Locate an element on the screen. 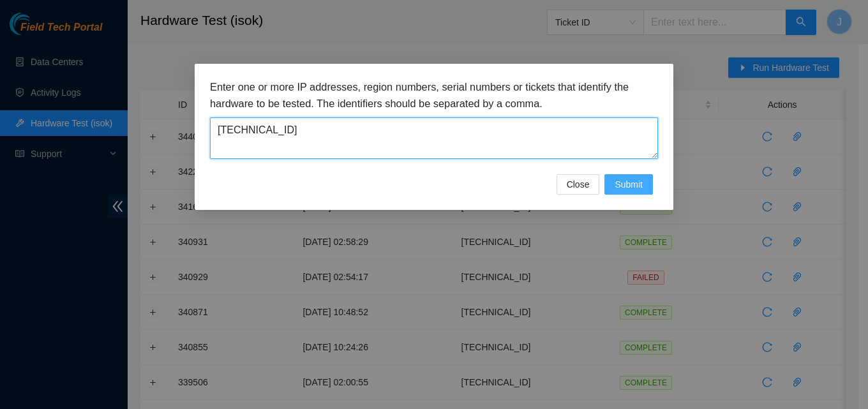  span: Close is located at coordinates (578, 184).